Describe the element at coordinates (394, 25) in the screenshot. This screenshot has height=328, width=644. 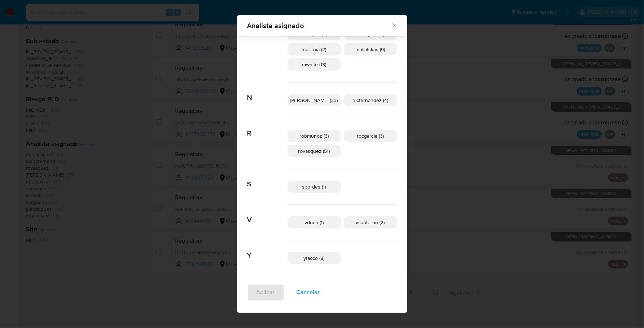
I see `button: Cerrar` at that location.